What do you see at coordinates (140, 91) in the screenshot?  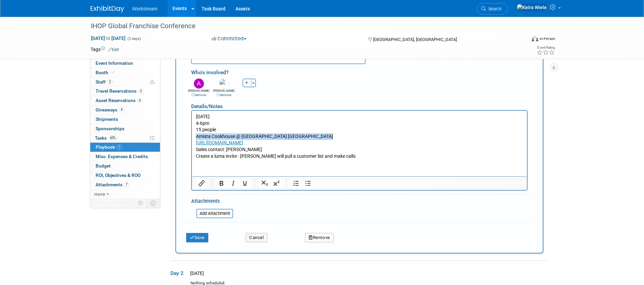 I see `span: 3` at bounding box center [140, 91].